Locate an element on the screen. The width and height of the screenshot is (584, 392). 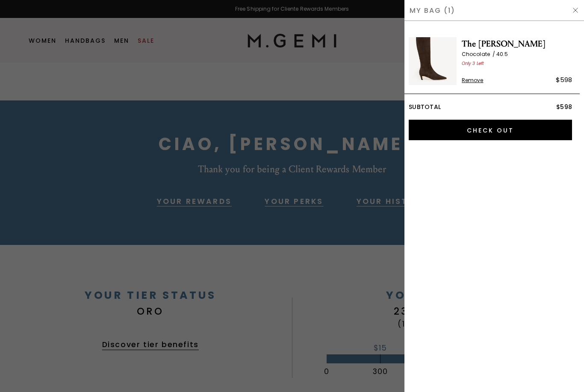
span: Chocolate is located at coordinates (479, 54).